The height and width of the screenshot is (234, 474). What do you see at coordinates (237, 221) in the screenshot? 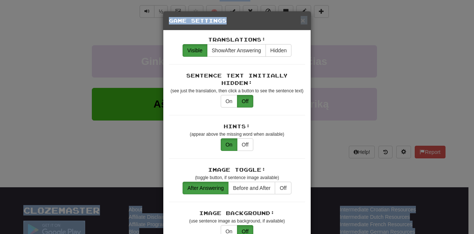
I see `small: (use sentence image as background, if available)` at bounding box center [237, 221].